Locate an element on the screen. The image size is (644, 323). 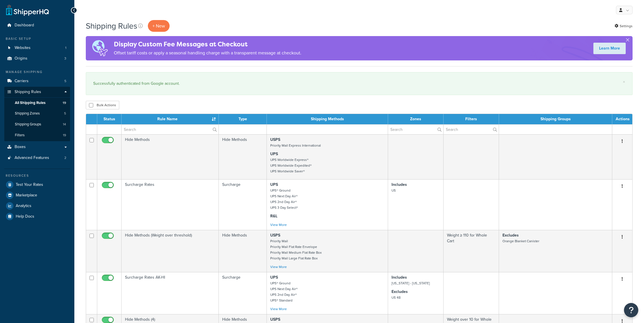
li: Help Docs is located at coordinates (37, 216).